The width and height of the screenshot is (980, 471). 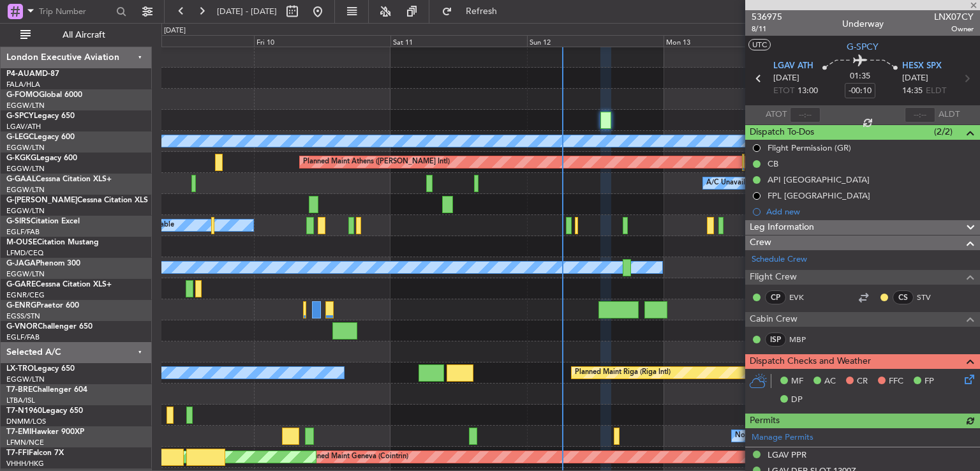 What do you see at coordinates (804, 297) in the screenshot?
I see `a: EVK` at bounding box center [804, 297].